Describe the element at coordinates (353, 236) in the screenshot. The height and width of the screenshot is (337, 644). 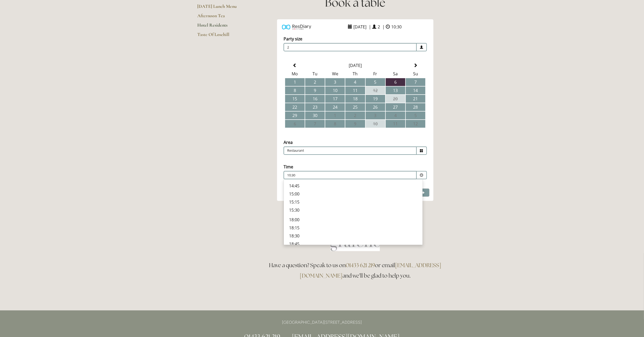
I see `p: 18:30` at that location.